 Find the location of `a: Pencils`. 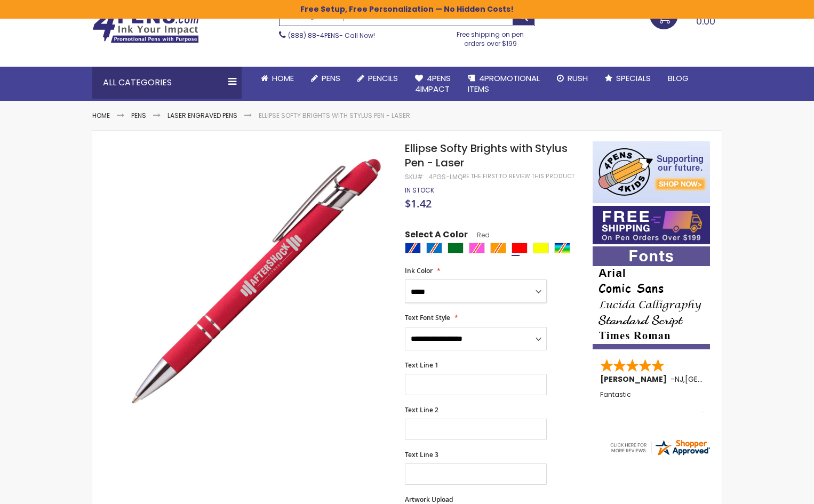

a: Pencils is located at coordinates (378, 78).